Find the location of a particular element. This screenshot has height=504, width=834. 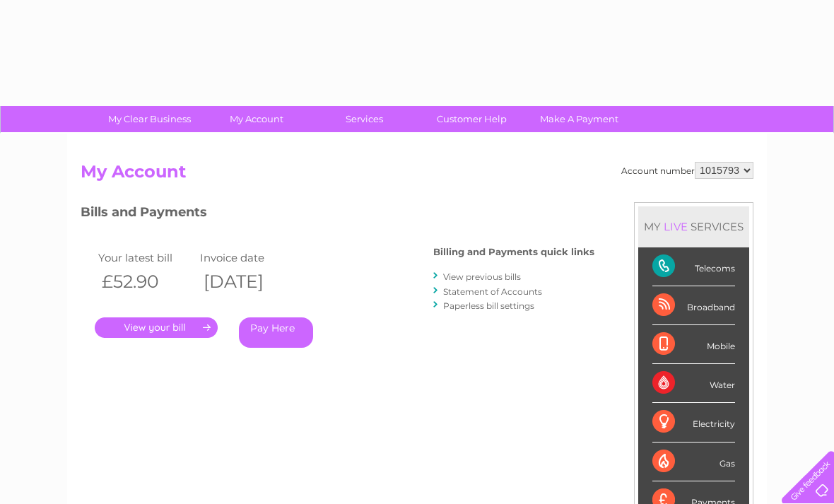

div: Broadband is located at coordinates (694, 306).